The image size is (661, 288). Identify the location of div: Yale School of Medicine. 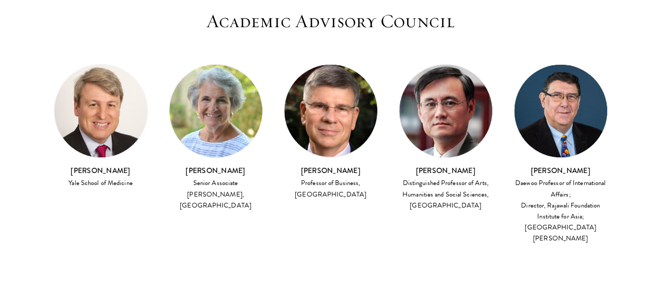
(101, 183).